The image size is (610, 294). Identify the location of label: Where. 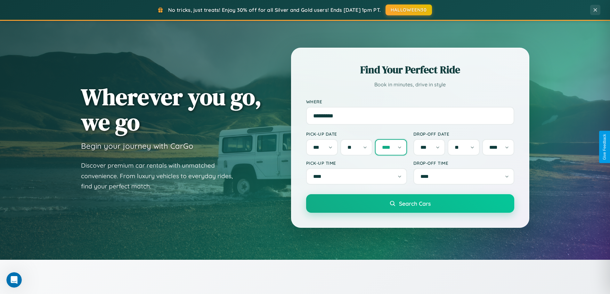
(410, 102).